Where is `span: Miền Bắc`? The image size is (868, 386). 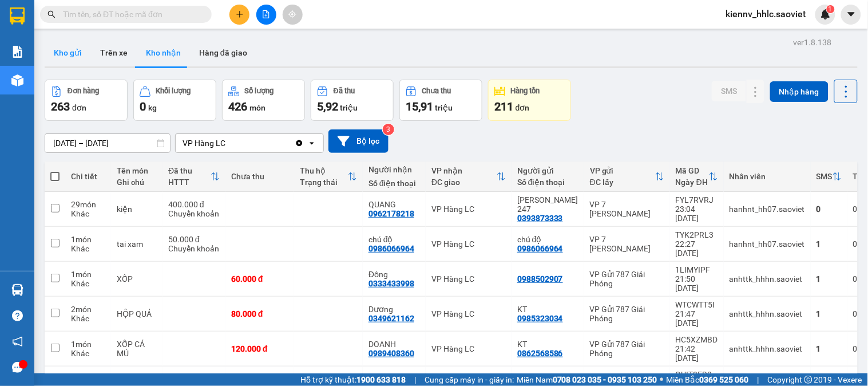 span: Miền Bắc is located at coordinates (708, 379).